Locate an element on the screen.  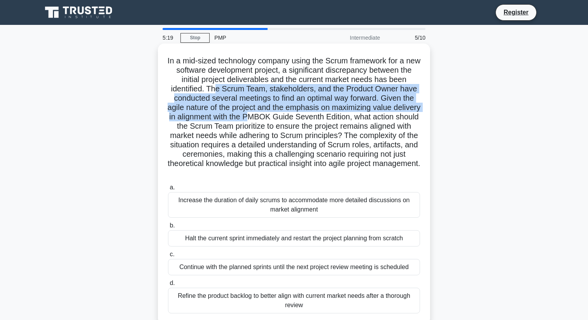
div: 5/10 is located at coordinates (407, 38).